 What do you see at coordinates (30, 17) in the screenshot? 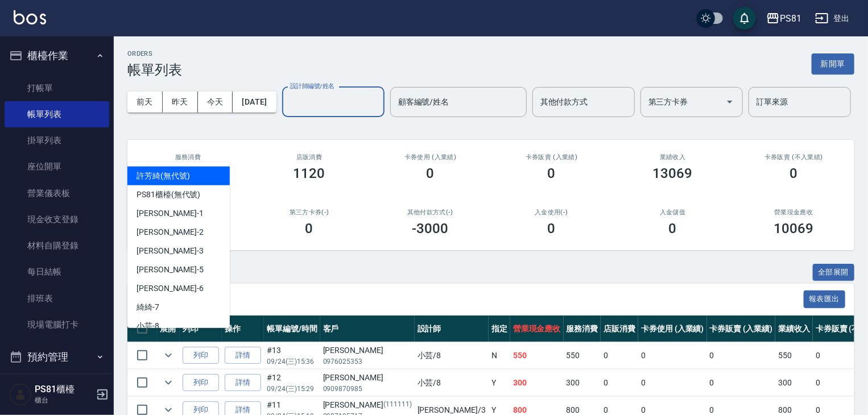
I see `img: Logo` at bounding box center [30, 17].